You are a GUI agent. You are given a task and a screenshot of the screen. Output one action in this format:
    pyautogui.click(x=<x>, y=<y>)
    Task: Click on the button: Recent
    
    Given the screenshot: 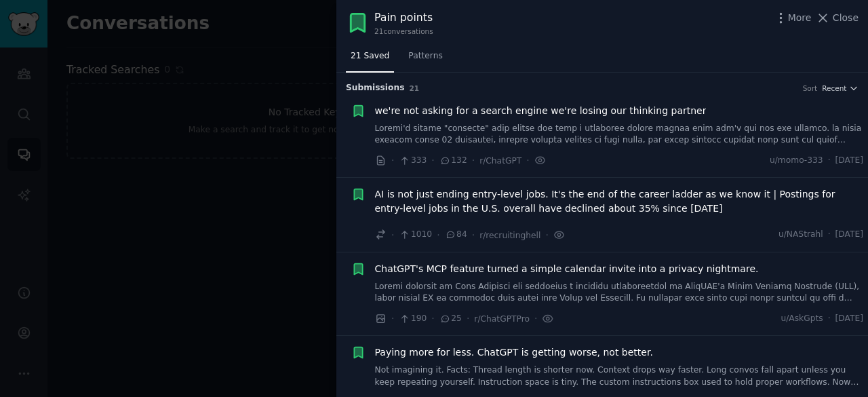 What is the action you would take?
    pyautogui.click(x=840, y=88)
    